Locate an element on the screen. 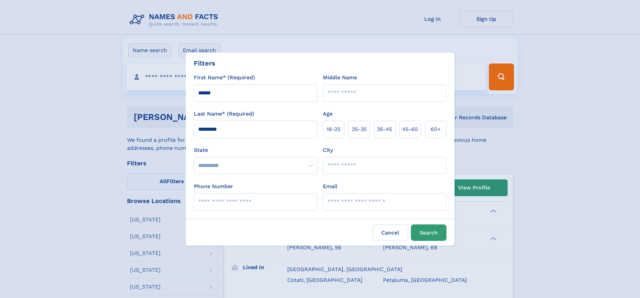 This screenshot has width=640, height=298. label: Middle Name is located at coordinates (340, 78).